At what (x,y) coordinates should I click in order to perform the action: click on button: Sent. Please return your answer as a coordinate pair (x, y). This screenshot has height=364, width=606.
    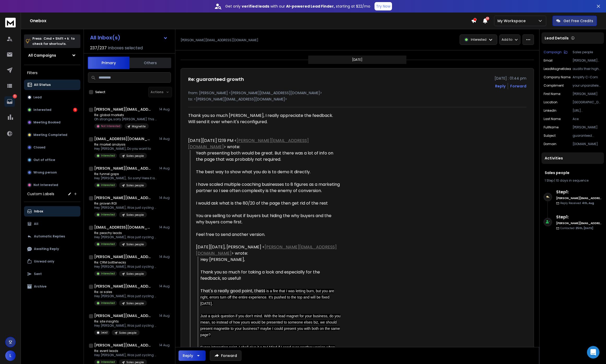
    Looking at the image, I should click on (52, 274).